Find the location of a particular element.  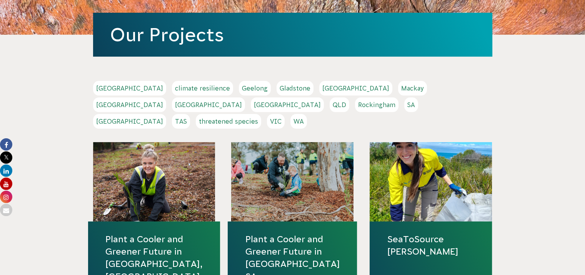

a: VIC is located at coordinates (276, 121).